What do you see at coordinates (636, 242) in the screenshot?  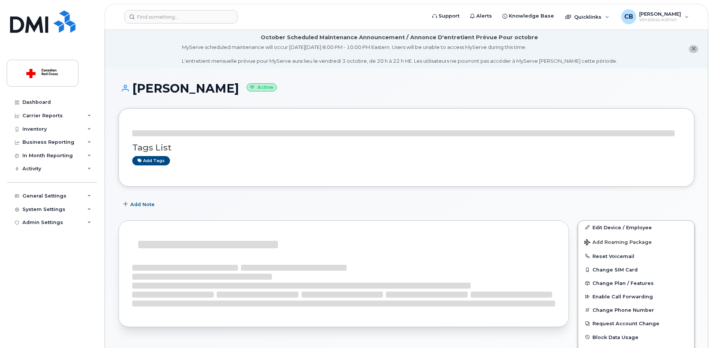 I see `button: Add Roaming Package` at bounding box center [636, 242].